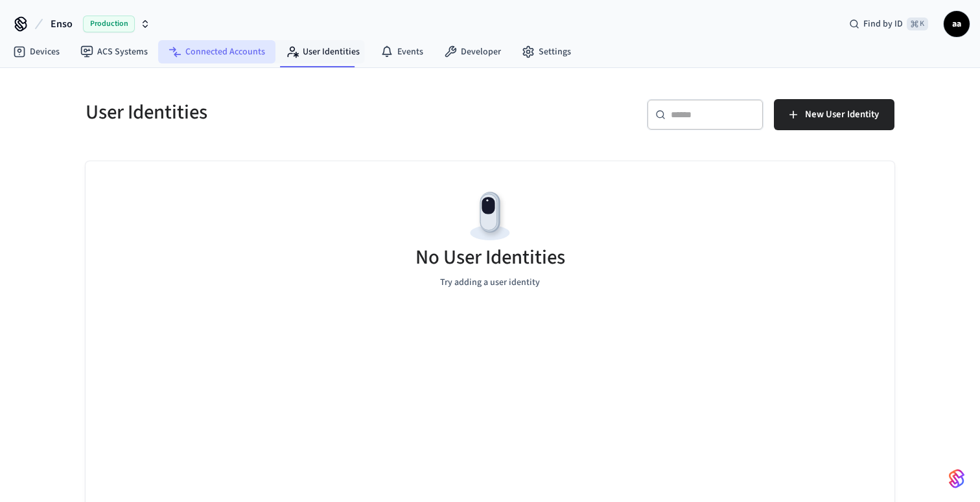 The height and width of the screenshot is (502, 980). I want to click on img: SeamLogoGradient.69752ec5.svg, so click(957, 479).